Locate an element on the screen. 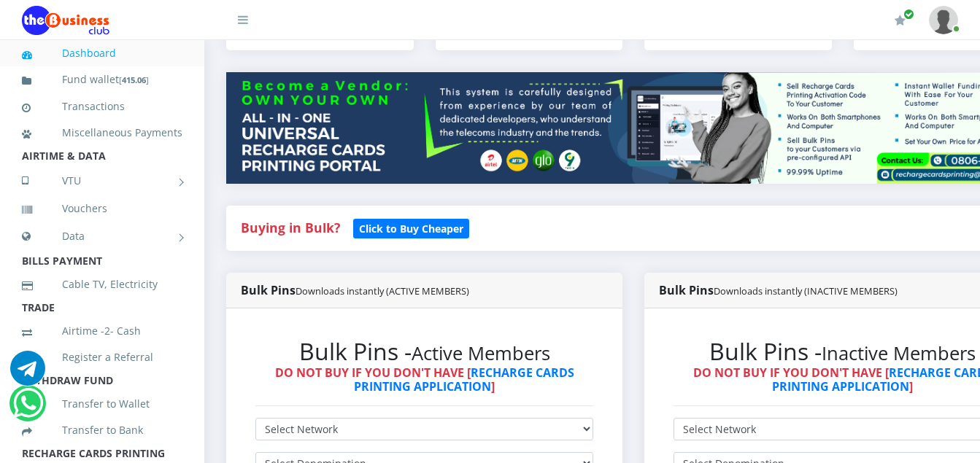 The height and width of the screenshot is (463, 980). a: Transfer to Bank is located at coordinates (102, 430).